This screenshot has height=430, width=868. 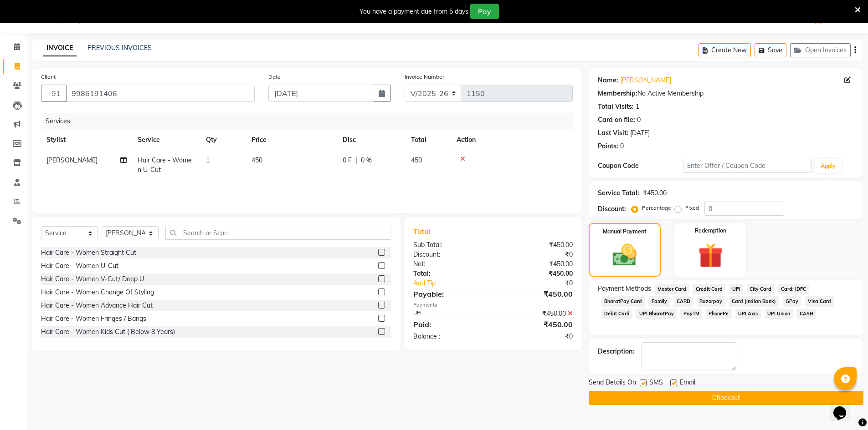 I want to click on span: UPI Union, so click(x=779, y=314).